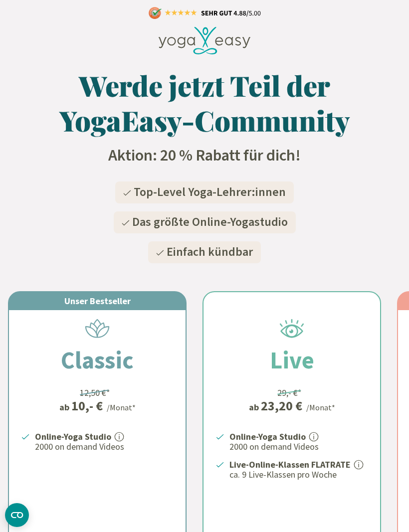  Describe the element at coordinates (204, 103) in the screenshot. I see `h1: Werde jetzt Teil der YogaEasy-Community` at that location.